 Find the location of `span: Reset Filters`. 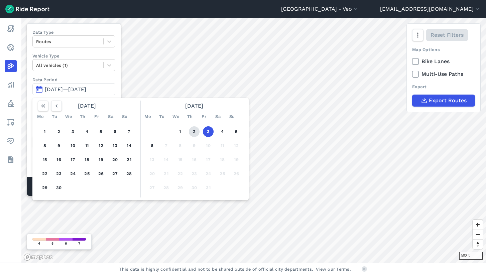

span: Reset Filters is located at coordinates (447, 35).